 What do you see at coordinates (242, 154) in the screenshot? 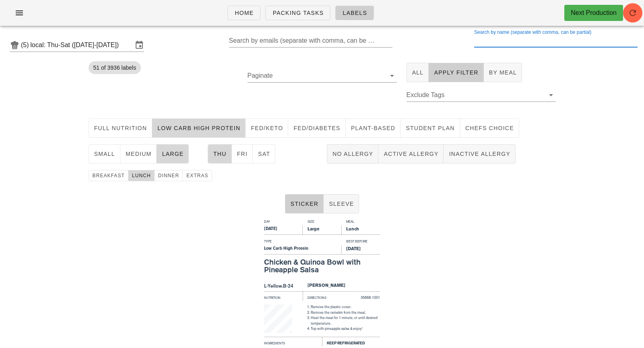
I see `span: Fri` at bounding box center [242, 154].